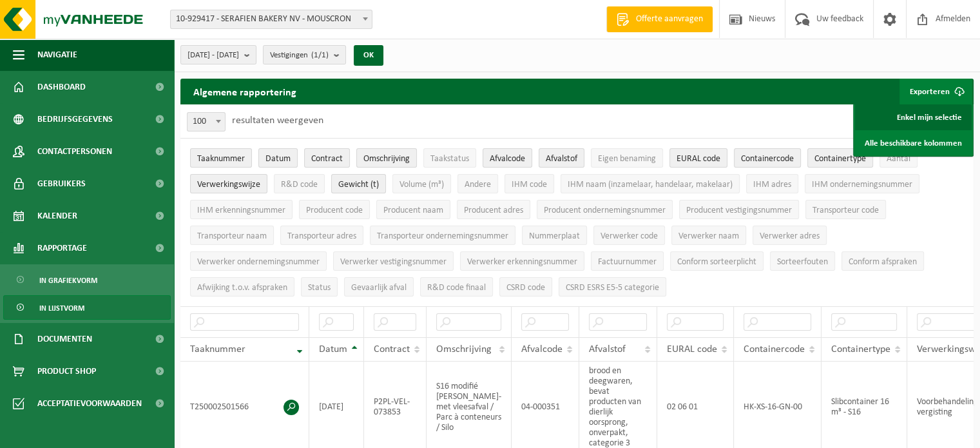 The height and width of the screenshot is (448, 980). I want to click on button: Producent naamProducent naam: Activate to sort, so click(413, 210).